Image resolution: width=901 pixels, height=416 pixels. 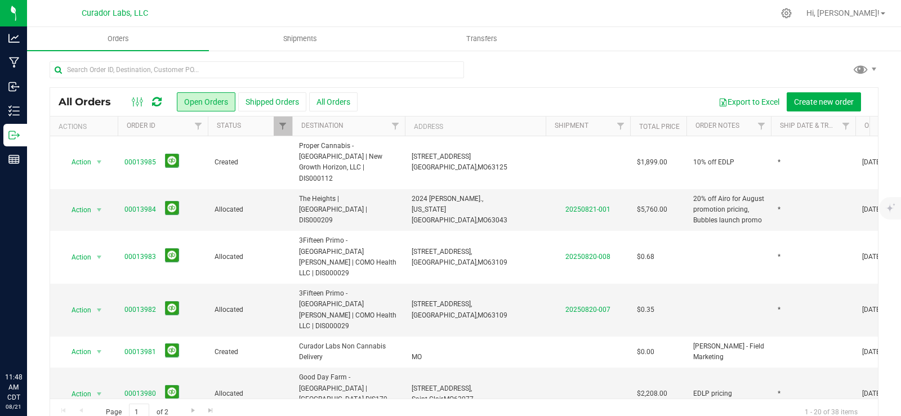 I want to click on span: Saint Clair,, so click(x=427, y=399).